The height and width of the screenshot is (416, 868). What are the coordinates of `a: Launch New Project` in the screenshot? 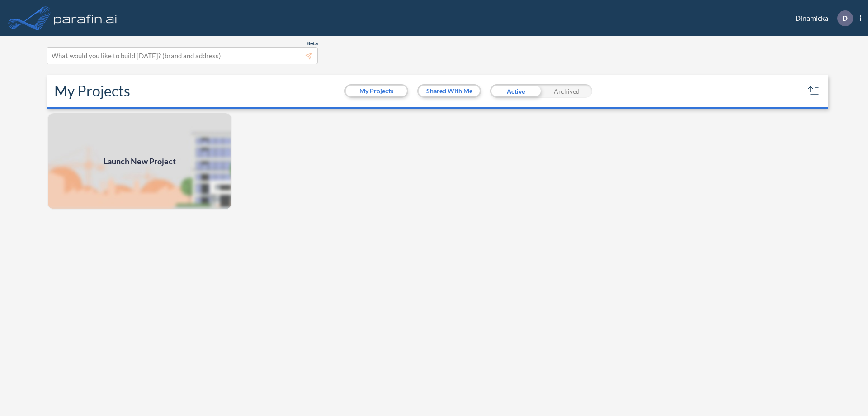 It's located at (140, 161).